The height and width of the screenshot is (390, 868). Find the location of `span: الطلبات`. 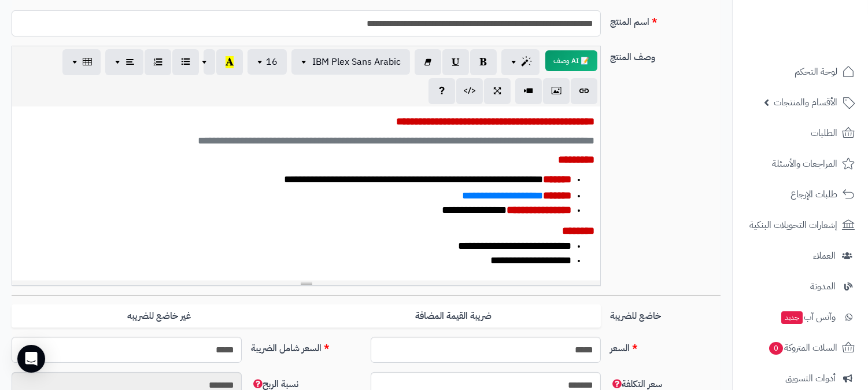

span: الطلبات is located at coordinates (824, 133).